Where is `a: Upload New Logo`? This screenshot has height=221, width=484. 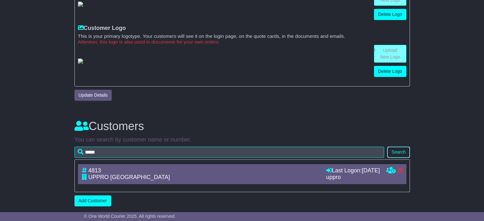 a: Upload New Logo is located at coordinates (390, 54).